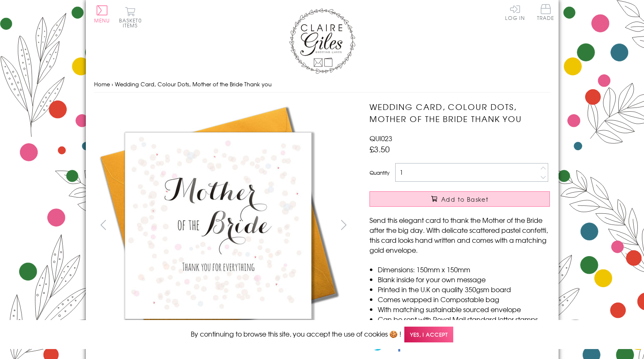 Image resolution: width=644 pixels, height=359 pixels. Describe the element at coordinates (322, 84) in the screenshot. I see `nav: breadcrumbs` at that location.